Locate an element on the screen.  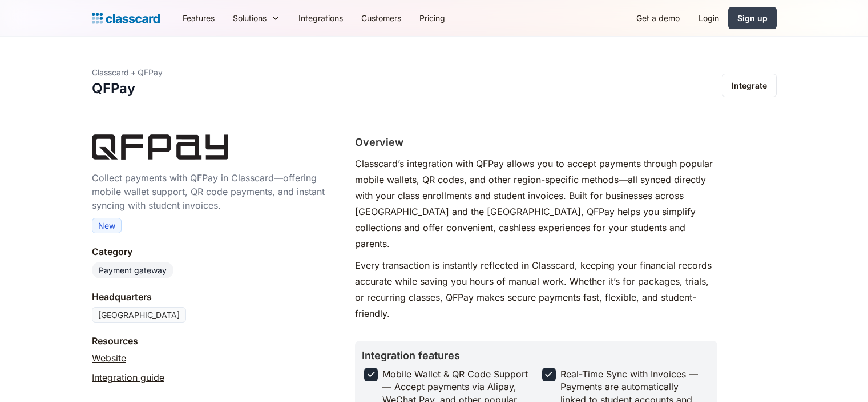
a: Customers is located at coordinates (381, 18).